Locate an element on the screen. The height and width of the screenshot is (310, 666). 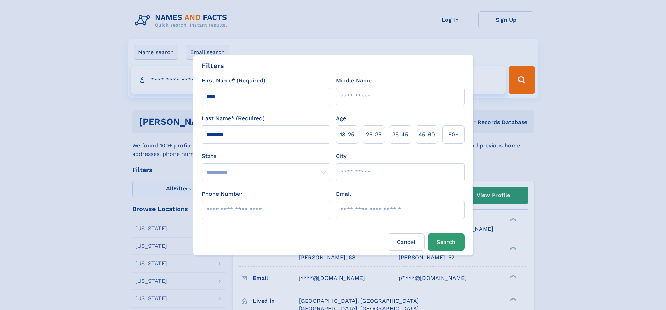
span: 25‑35 is located at coordinates (373, 135).